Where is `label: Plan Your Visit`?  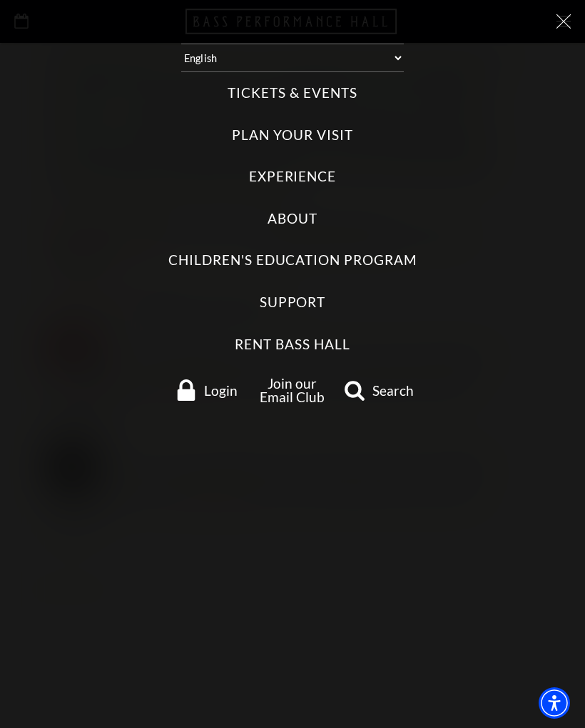
label: Plan Your Visit is located at coordinates (292, 135).